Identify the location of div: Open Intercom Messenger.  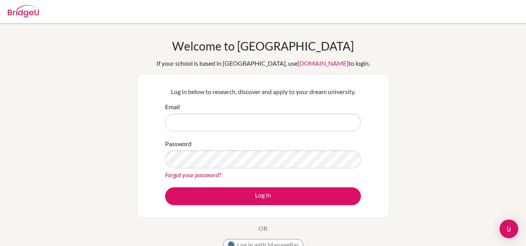
(509, 229).